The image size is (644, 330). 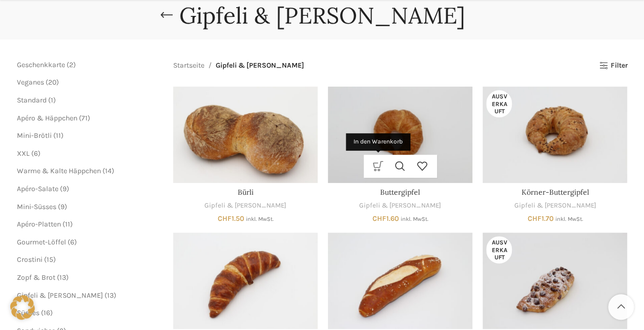 What do you see at coordinates (37, 189) in the screenshot?
I see `span: Apéro-Salate` at bounding box center [37, 189].